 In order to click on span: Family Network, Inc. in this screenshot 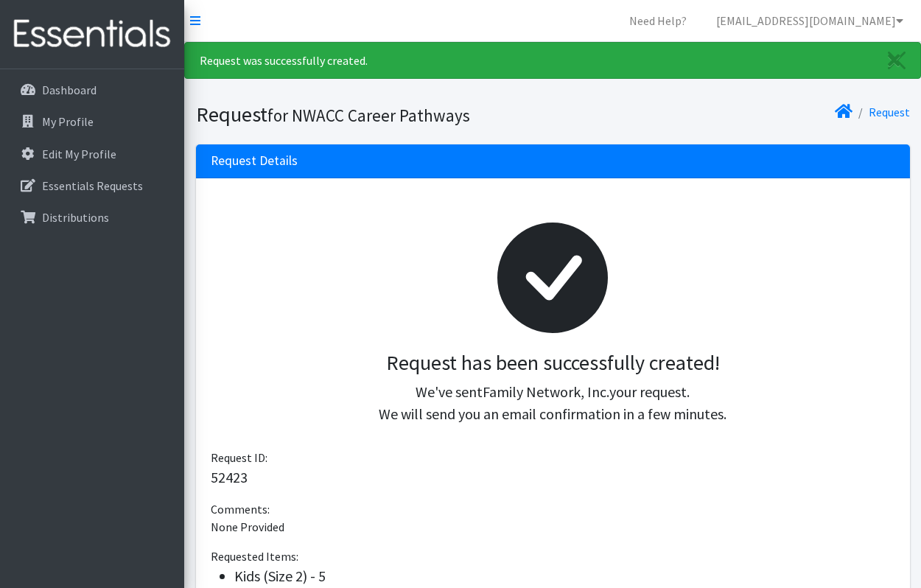, I will do `click(546, 391)`.